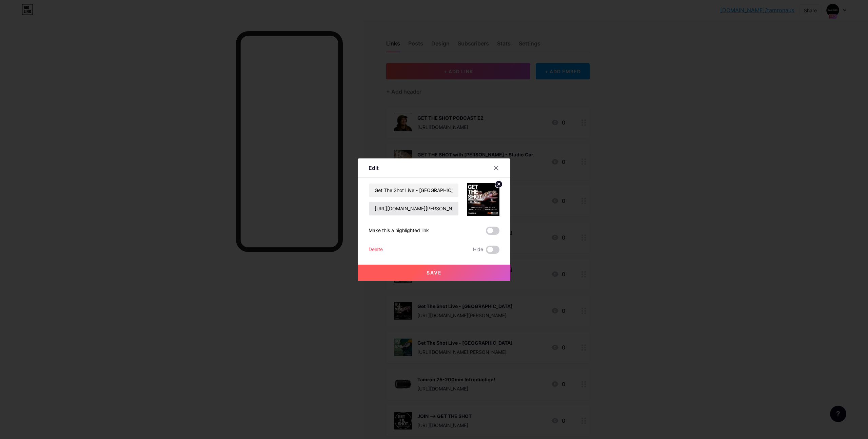  I want to click on div: Edit, so click(374, 168).